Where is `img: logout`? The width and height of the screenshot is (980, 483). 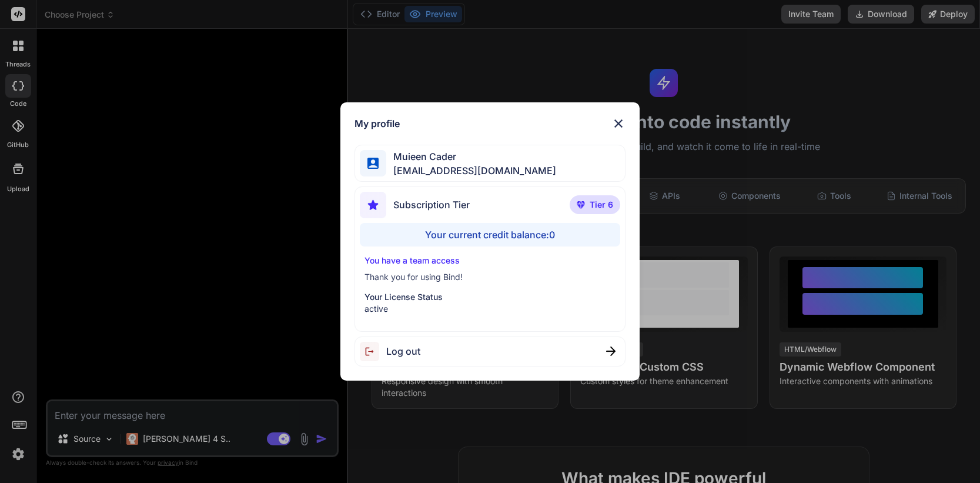
img: logout is located at coordinates (372, 351).